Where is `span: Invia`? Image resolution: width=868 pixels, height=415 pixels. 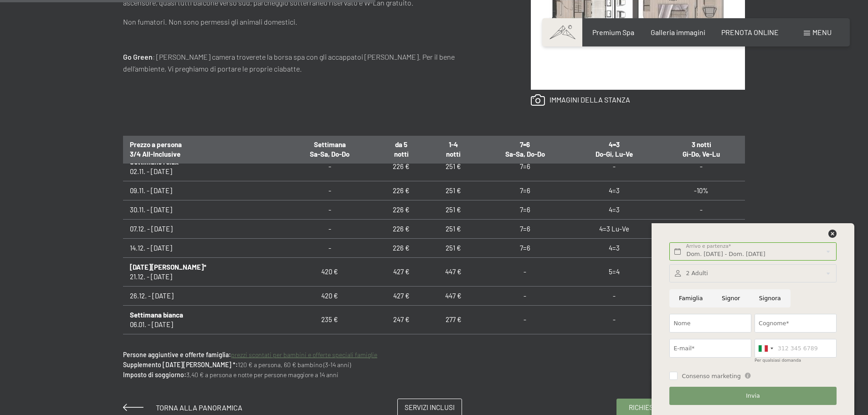 span: Invia is located at coordinates (753, 396).